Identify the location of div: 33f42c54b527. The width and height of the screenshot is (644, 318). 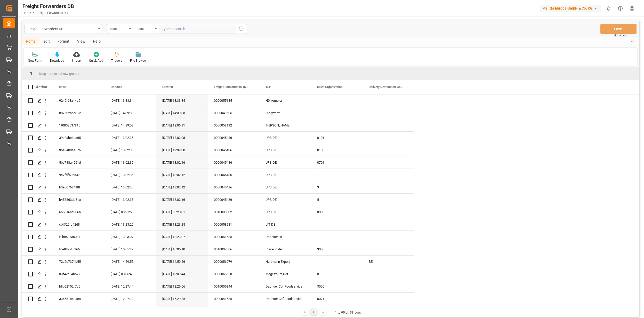
(79, 274).